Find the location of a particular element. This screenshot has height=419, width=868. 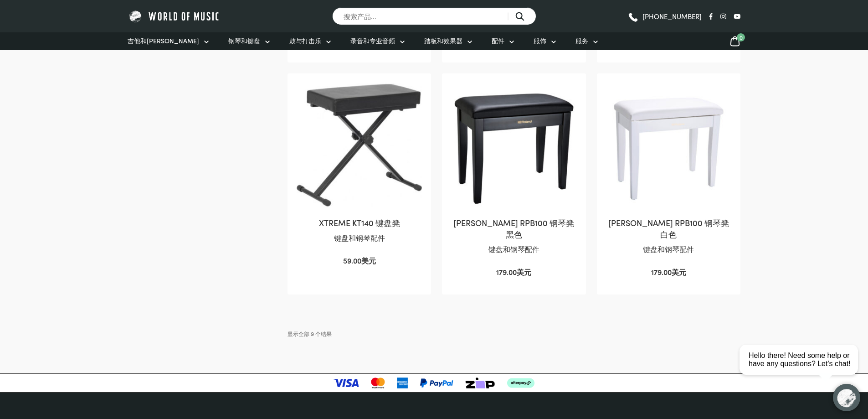

img: 音乐世界 is located at coordinates (174, 16).